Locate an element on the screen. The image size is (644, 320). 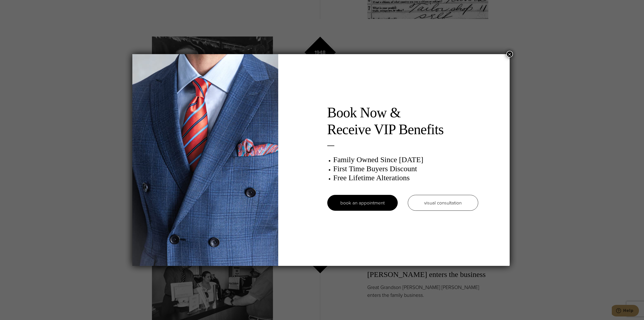
h3: Free Lifetime Alterations is located at coordinates (406, 178).